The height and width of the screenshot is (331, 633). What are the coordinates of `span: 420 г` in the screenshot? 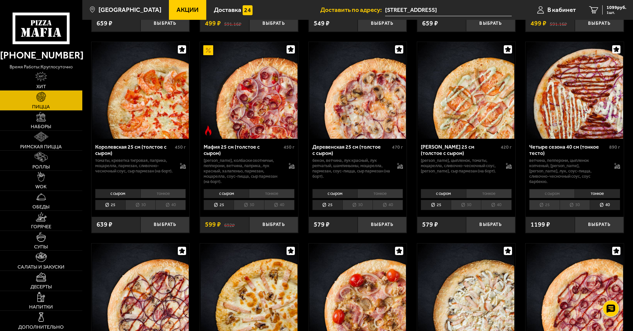 It's located at (506, 147).